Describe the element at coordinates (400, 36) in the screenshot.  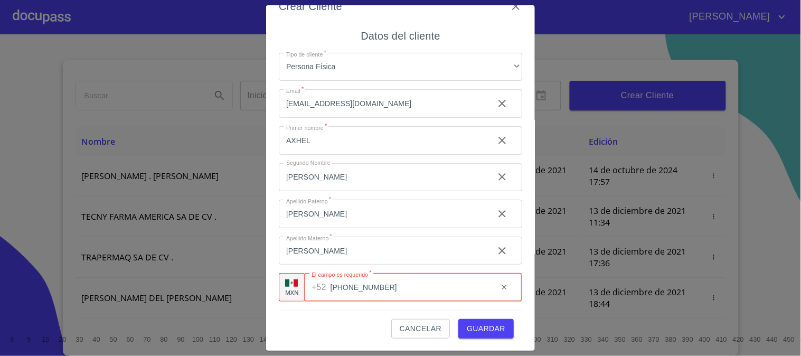
I see `h6: Datos del cliente` at that location.